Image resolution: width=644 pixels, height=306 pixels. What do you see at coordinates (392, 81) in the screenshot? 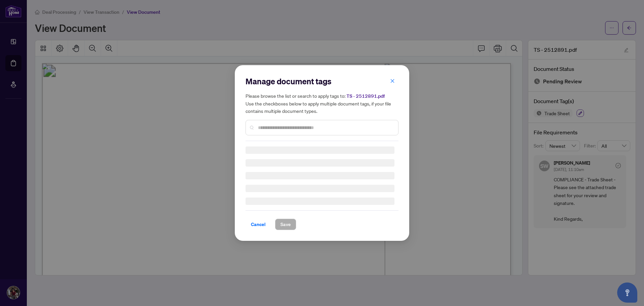
I see `span: close` at bounding box center [392, 81].